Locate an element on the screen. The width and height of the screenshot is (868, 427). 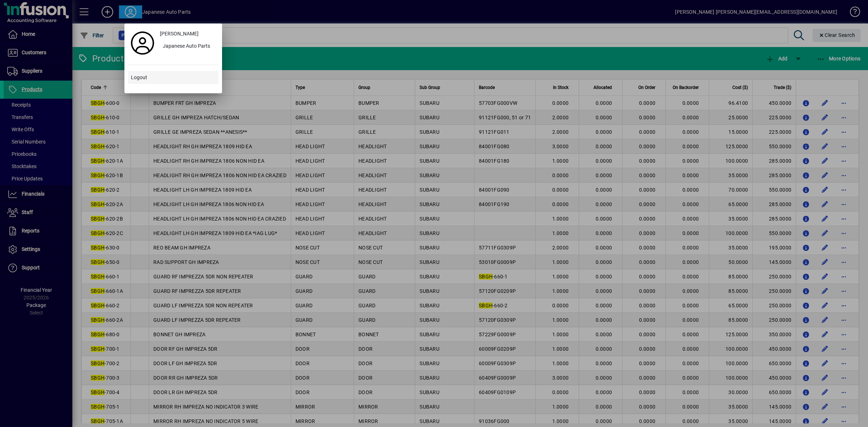
span: Logout is located at coordinates (139, 77).